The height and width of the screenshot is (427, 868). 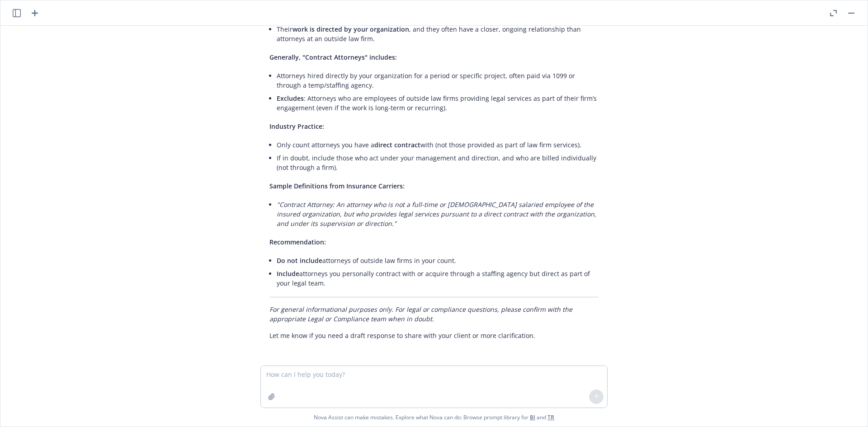 What do you see at coordinates (288, 273) in the screenshot?
I see `span: Include` at bounding box center [288, 273].